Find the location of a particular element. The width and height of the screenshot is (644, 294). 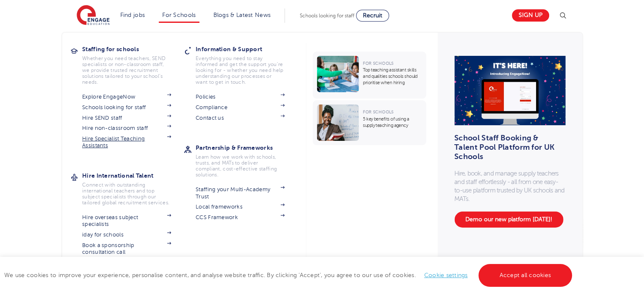

a: Find jobs is located at coordinates (133, 15).